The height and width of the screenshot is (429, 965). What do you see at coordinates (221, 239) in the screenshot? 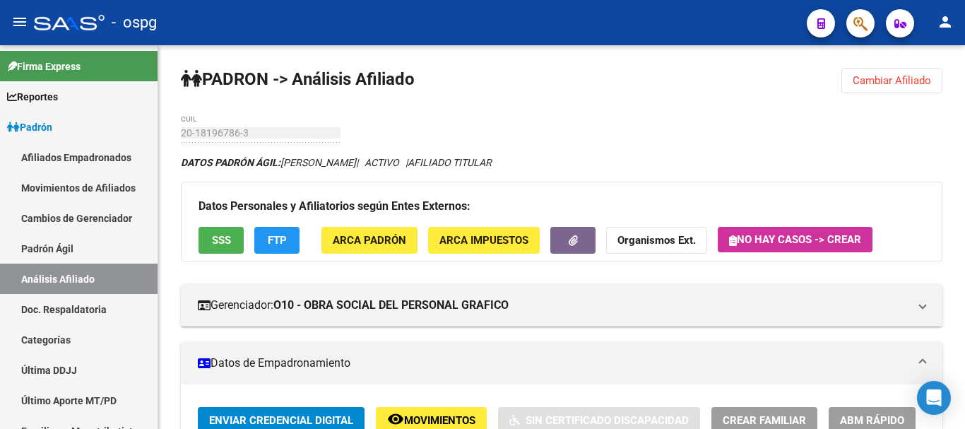
I see `button: SSS` at bounding box center [221, 239].